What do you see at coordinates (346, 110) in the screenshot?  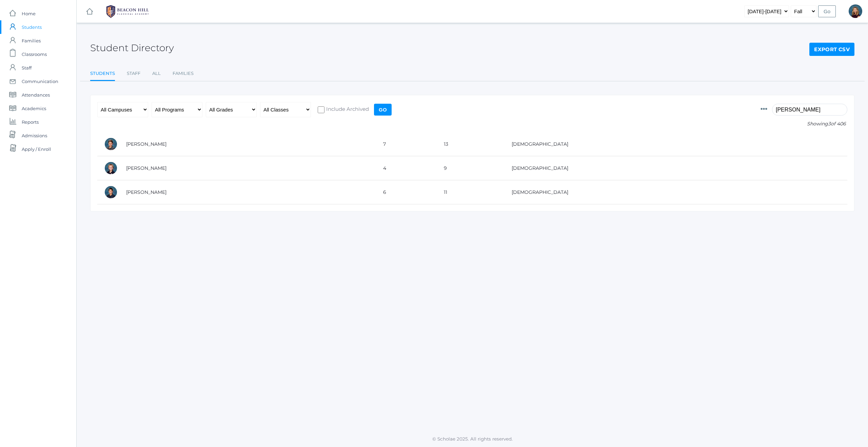 I see `span: Include Archived` at bounding box center [346, 110].